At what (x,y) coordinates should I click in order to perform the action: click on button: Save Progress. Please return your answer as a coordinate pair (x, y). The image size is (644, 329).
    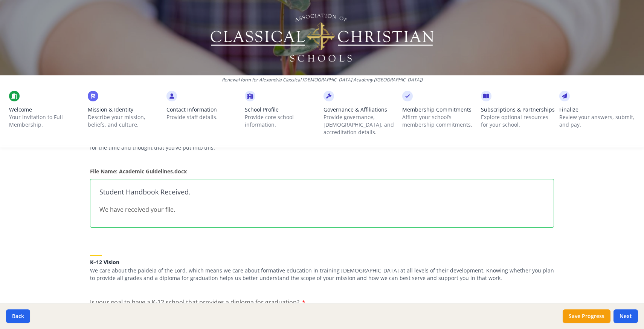
    Looking at the image, I should click on (586, 316).